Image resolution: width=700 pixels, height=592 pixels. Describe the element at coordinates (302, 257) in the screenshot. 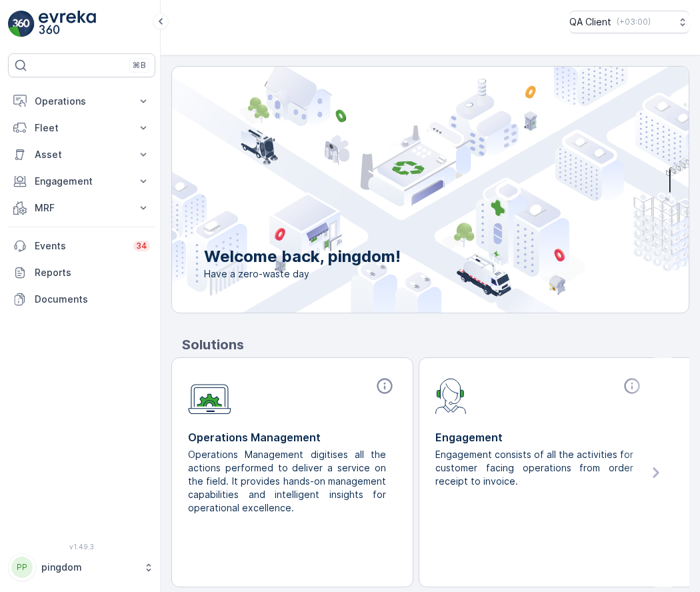

I see `p: Welcome back, pingdom!` at that location.